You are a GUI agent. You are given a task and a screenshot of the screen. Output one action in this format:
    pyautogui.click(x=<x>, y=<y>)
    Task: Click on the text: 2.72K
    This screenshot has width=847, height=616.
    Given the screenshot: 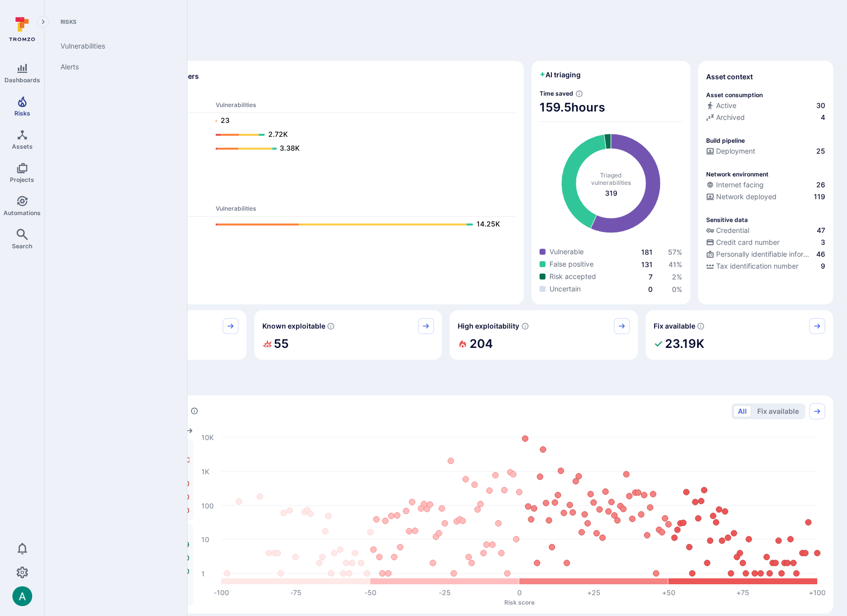 What is the action you would take?
    pyautogui.click(x=278, y=134)
    